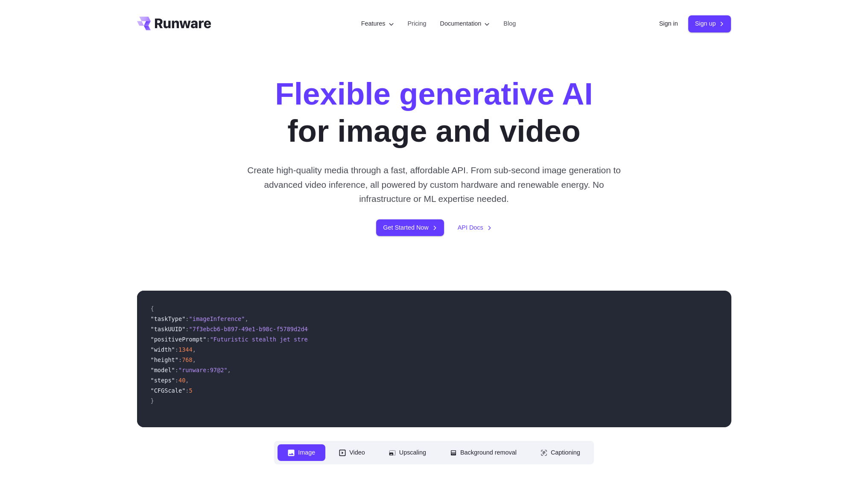 The image size is (868, 484). What do you see at coordinates (187, 360) in the screenshot?
I see `span: 768` at bounding box center [187, 360].